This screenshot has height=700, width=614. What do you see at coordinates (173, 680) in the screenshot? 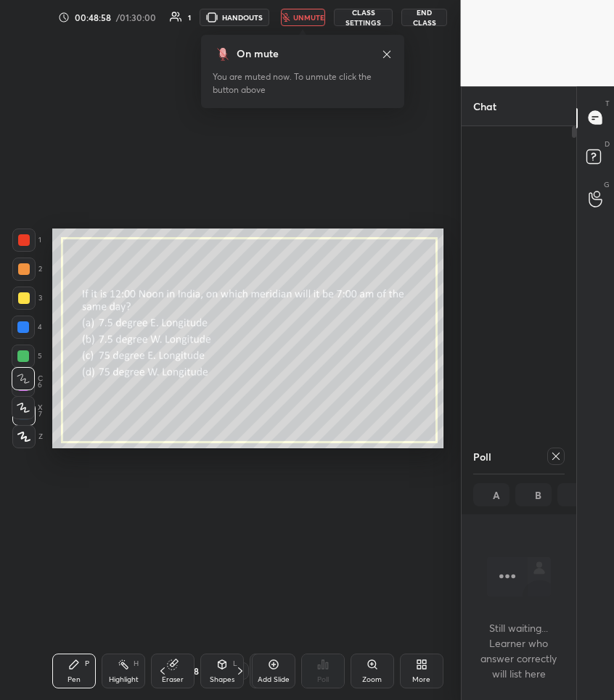
I see `div: Eraser` at bounding box center [173, 680].